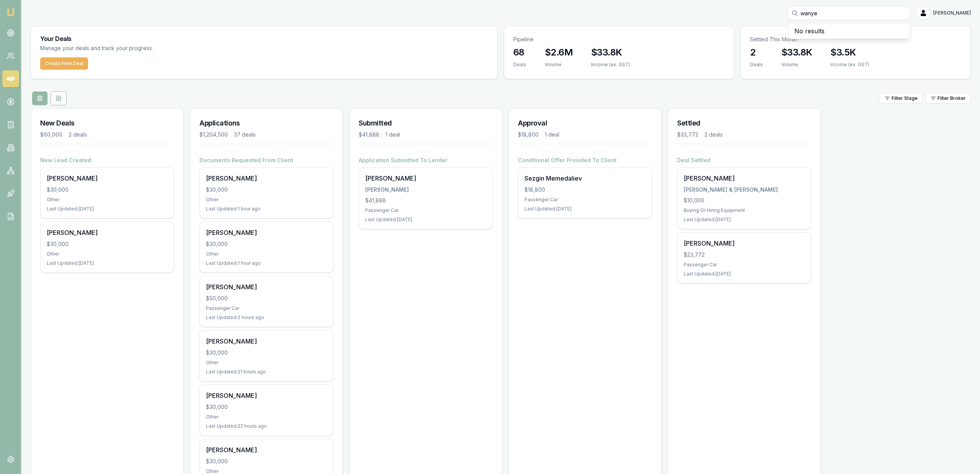  Describe the element at coordinates (266, 160) in the screenshot. I see `h4: Documents Requested From Client` at that location.